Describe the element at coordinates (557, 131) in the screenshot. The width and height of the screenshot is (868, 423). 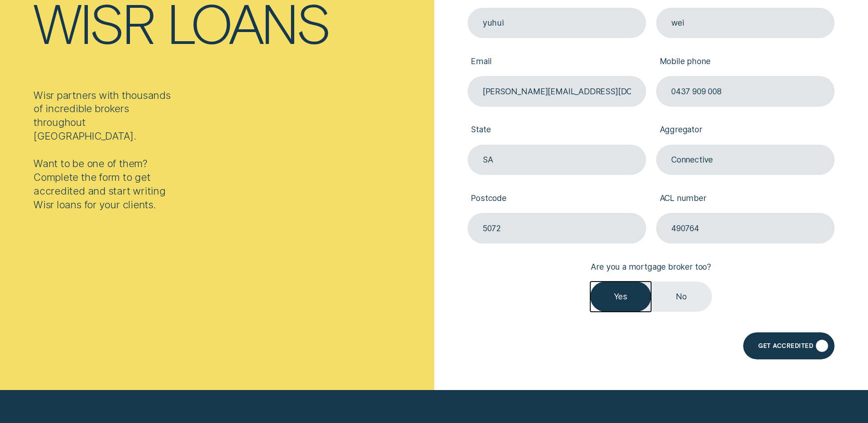
I see `label: State` at that location.